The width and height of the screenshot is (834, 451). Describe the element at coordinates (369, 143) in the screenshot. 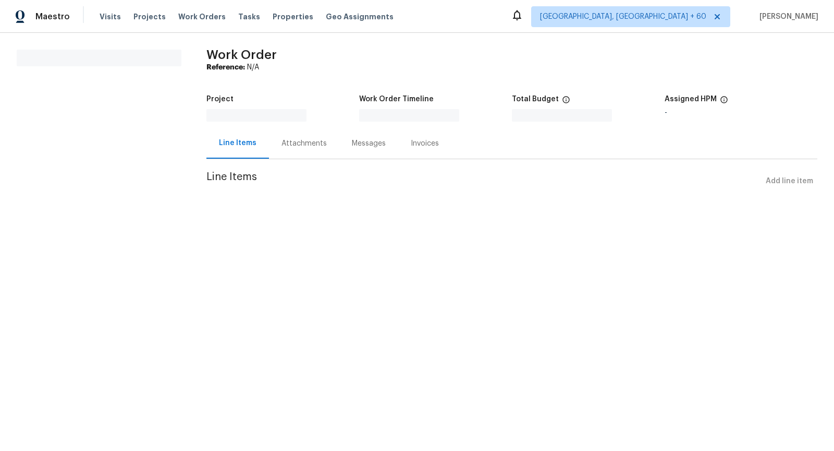

I see `div: Messages` at that location.